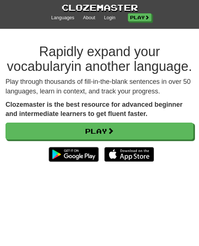  Describe the element at coordinates (129, 154) in the screenshot. I see `img: Download_on_the_App_Store_Badge_US-UK_135x40-25178aeef6eb6b83b96f5f2d004eda3bffbb37122de64afbaef7...` at that location.